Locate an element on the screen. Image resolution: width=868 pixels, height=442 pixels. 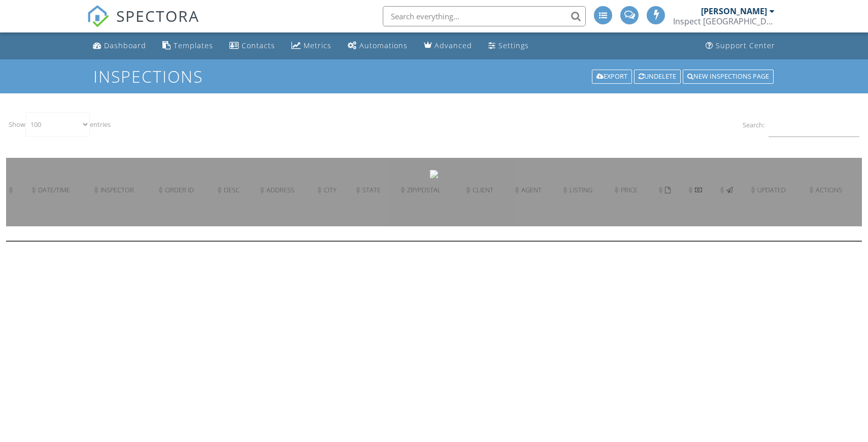
a: Advanced is located at coordinates (448, 45).